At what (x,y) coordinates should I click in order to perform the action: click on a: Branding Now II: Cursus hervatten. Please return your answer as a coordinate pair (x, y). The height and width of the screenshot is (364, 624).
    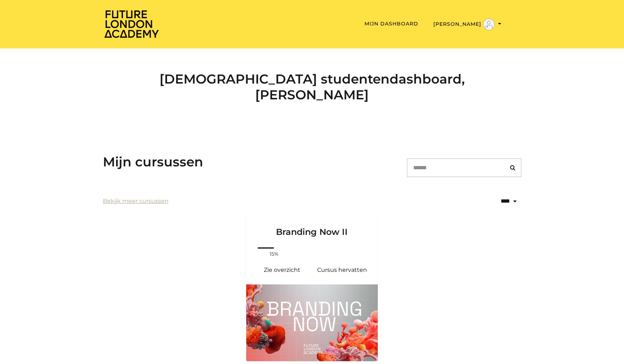
    Looking at the image, I should click on (342, 270).